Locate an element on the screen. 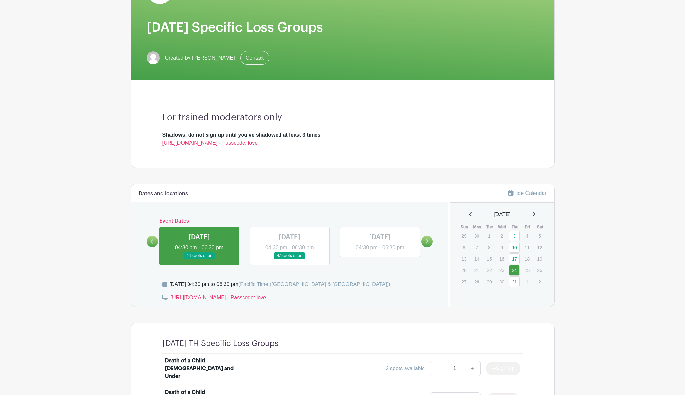 The width and height of the screenshot is (685, 395). th: Sat is located at coordinates (540, 227).